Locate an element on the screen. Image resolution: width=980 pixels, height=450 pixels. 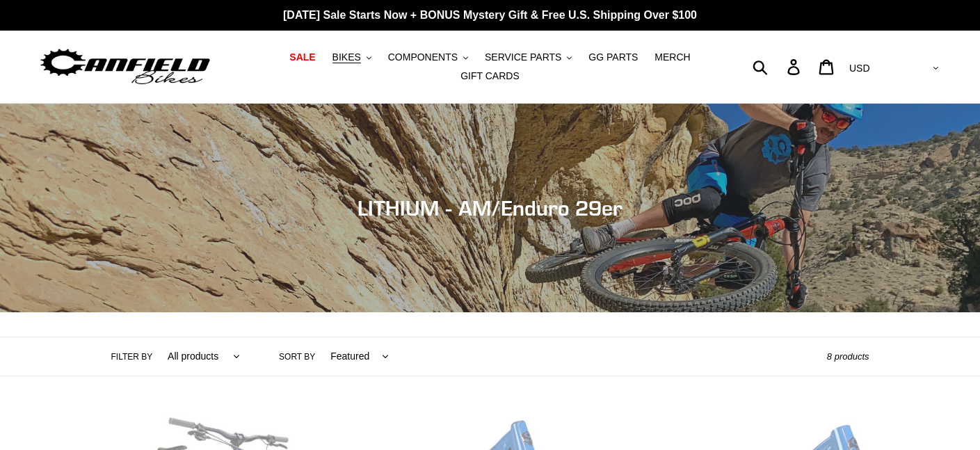
span: MERCH is located at coordinates (672, 57).